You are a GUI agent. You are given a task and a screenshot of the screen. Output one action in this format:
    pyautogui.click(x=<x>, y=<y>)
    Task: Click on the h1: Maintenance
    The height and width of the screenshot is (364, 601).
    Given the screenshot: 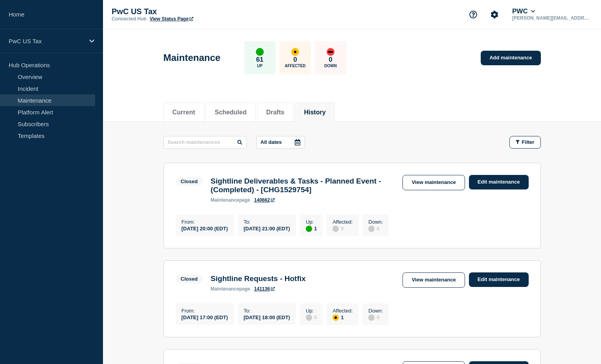 What is the action you would take?
    pyautogui.click(x=192, y=58)
    